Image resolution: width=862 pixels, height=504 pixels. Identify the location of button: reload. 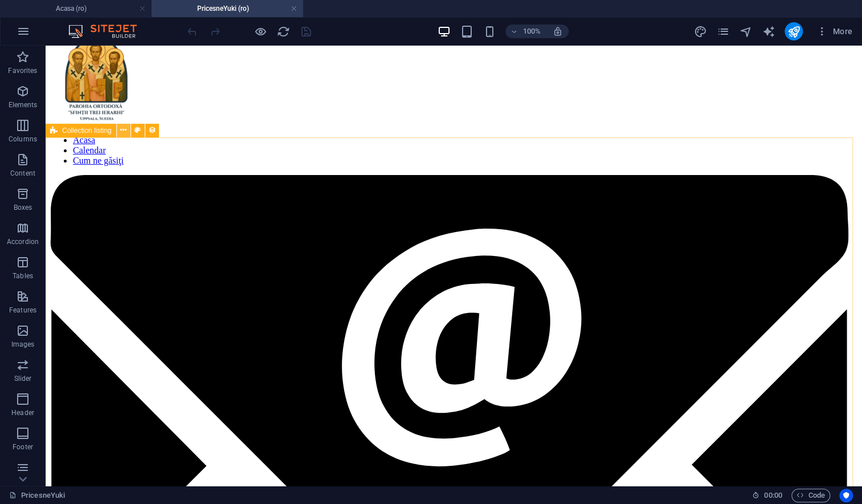
(283, 31).